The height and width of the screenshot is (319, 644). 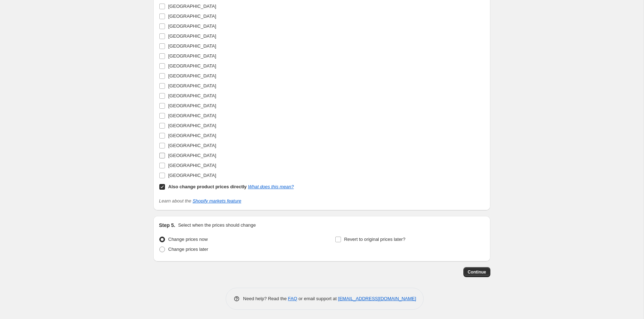 I want to click on a: Shopify markets feature, so click(x=217, y=200).